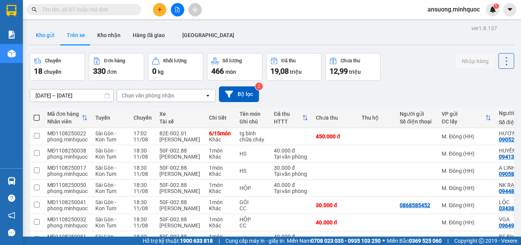 Image resolution: width=521 pixels, height=245 pixels. What do you see at coordinates (415, 240) in the screenshot?
I see `span: Miền Bắc` at bounding box center [415, 240].